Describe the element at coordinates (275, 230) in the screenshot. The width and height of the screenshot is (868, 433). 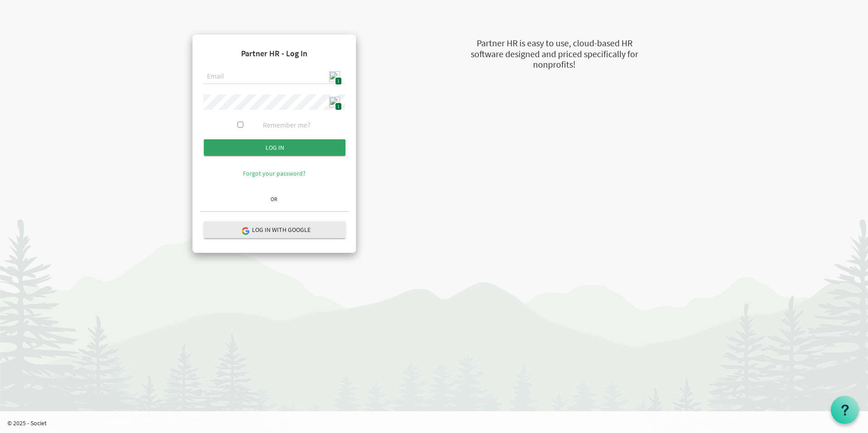
I see `button: Log in with Google` at that location.